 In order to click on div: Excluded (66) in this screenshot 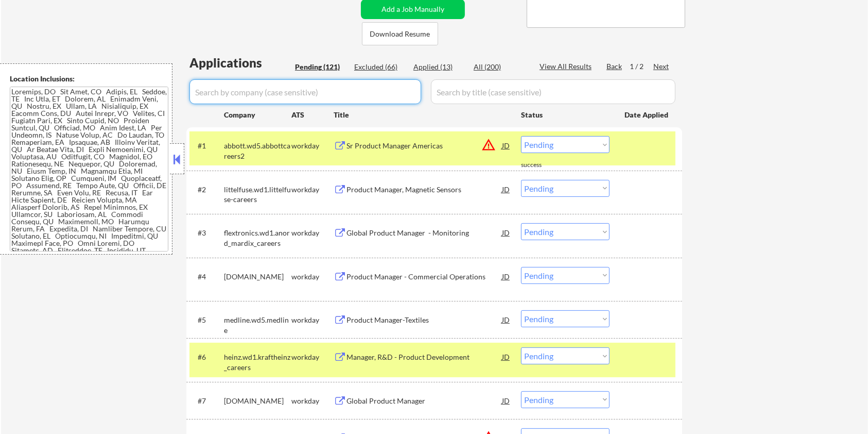, I will do `click(380, 67)`.